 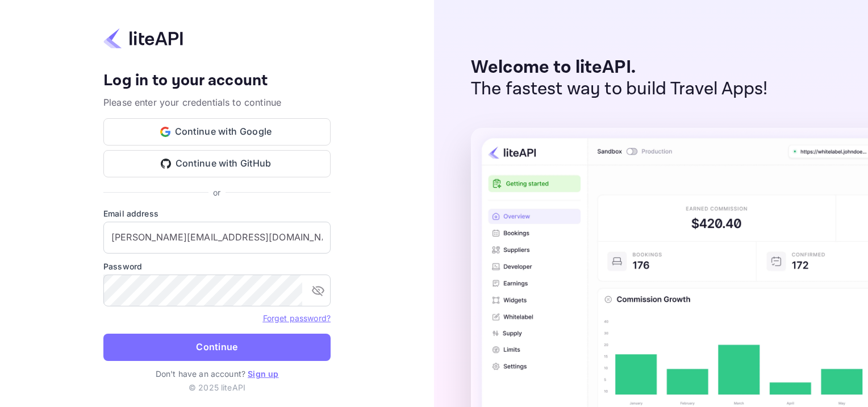 What do you see at coordinates (217, 347) in the screenshot?
I see `button: Continue` at bounding box center [217, 347].